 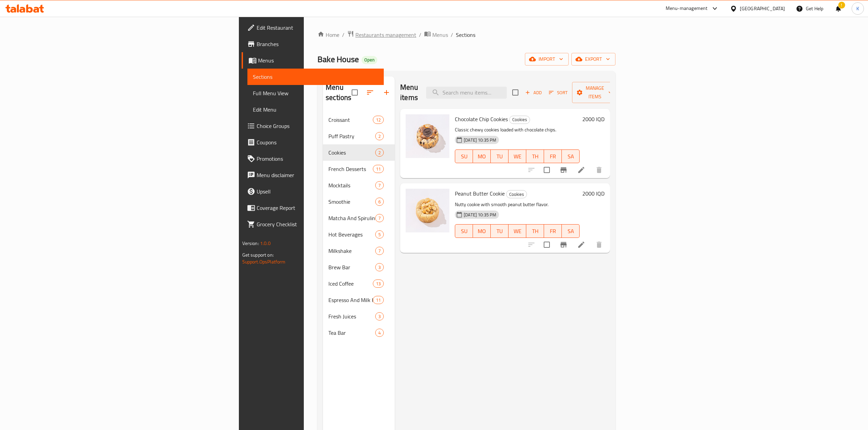 What do you see at coordinates (533, 92) in the screenshot?
I see `span: Add` at bounding box center [533, 92].